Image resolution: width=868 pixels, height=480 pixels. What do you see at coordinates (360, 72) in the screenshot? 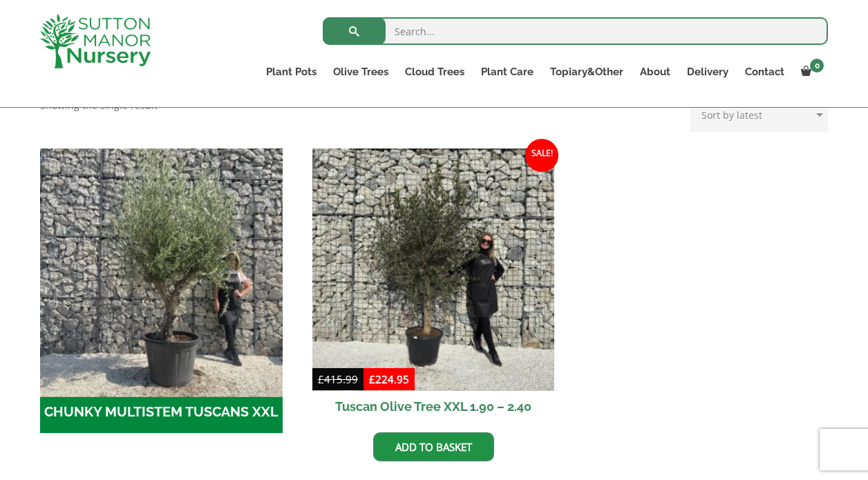
I see `a: Olive Trees` at bounding box center [360, 72].